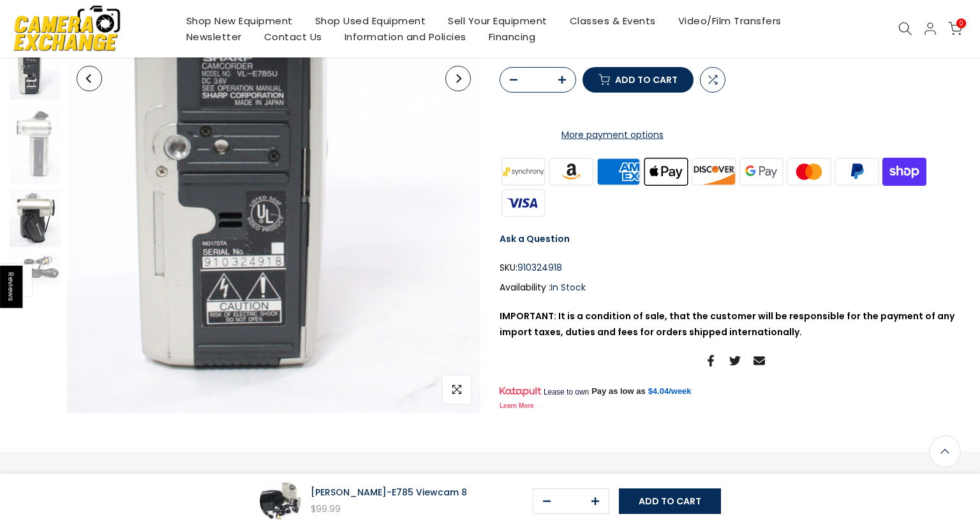 The height and width of the screenshot is (528, 980). What do you see at coordinates (945, 452) in the screenshot?
I see `a: Back to the top` at bounding box center [945, 452].